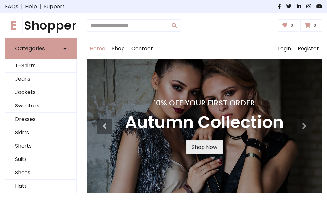 Image resolution: width=327 pixels, height=210 pixels. What do you see at coordinates (308, 49) in the screenshot?
I see `a: Register` at bounding box center [308, 49].